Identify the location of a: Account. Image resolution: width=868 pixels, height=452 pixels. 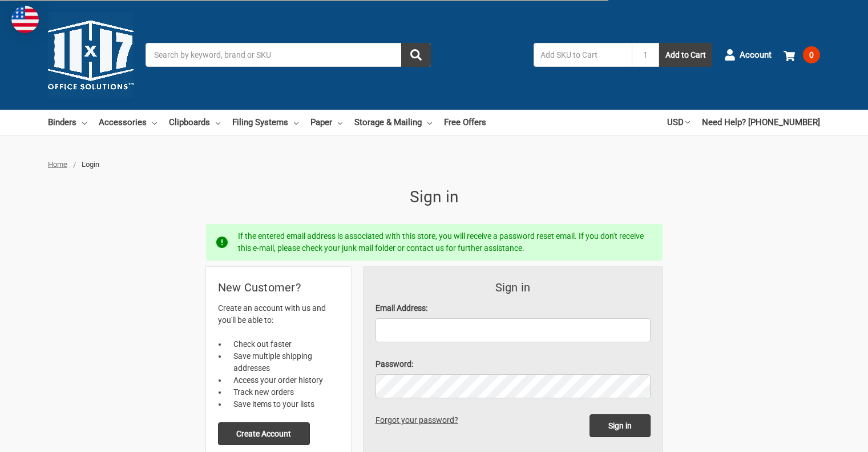
(748, 55).